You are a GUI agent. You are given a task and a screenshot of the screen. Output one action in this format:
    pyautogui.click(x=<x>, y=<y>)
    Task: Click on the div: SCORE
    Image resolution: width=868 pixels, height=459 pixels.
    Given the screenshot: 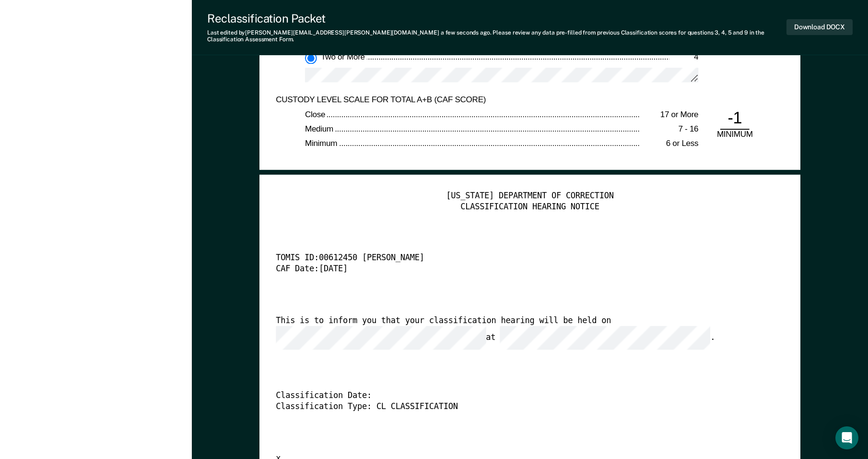 What is the action you would take?
    pyautogui.click(x=735, y=51)
    